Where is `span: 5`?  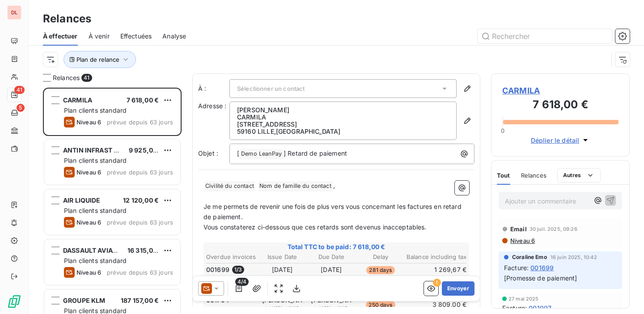 span: 5 is located at coordinates (21, 108).